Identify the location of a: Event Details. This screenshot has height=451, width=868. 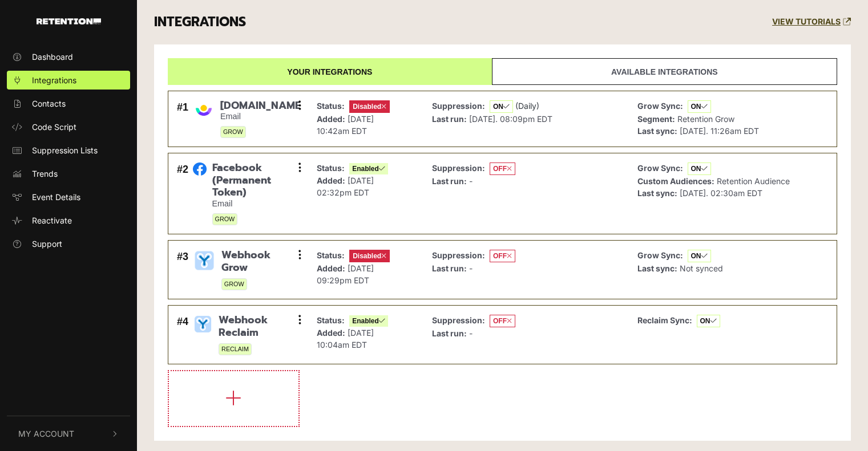
(69, 197).